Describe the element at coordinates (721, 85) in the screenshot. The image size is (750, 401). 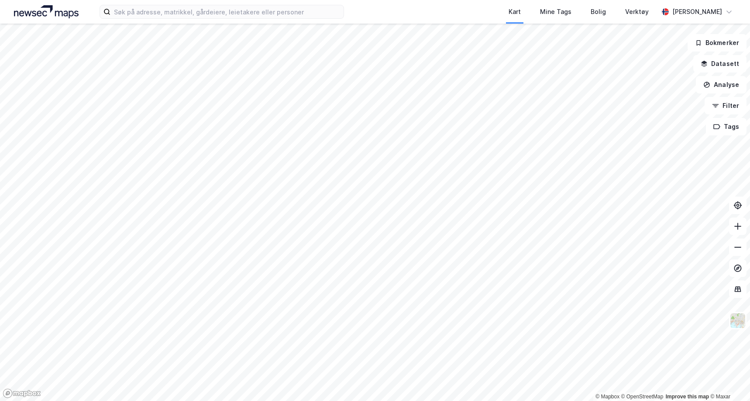
I see `button: Analyse` at that location.